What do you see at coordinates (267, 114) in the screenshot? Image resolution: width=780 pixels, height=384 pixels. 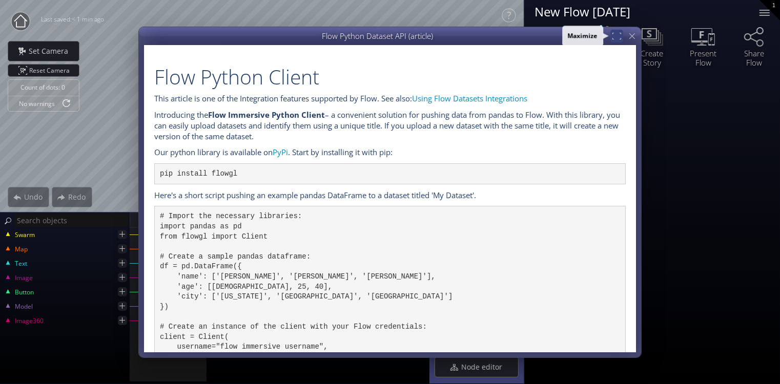 I see `strong: Flow Immersive Python Client` at bounding box center [267, 114].